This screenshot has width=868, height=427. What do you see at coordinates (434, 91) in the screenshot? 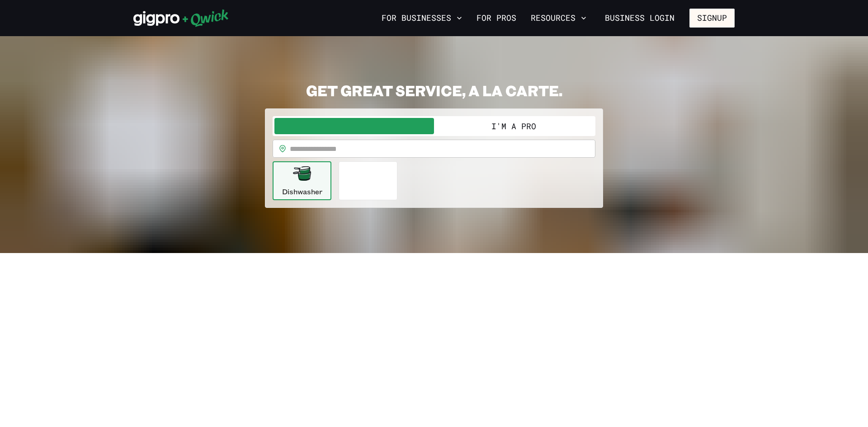
I see `h2: GET GREAT SERVICE, A LA CARTE.` at bounding box center [434, 91].